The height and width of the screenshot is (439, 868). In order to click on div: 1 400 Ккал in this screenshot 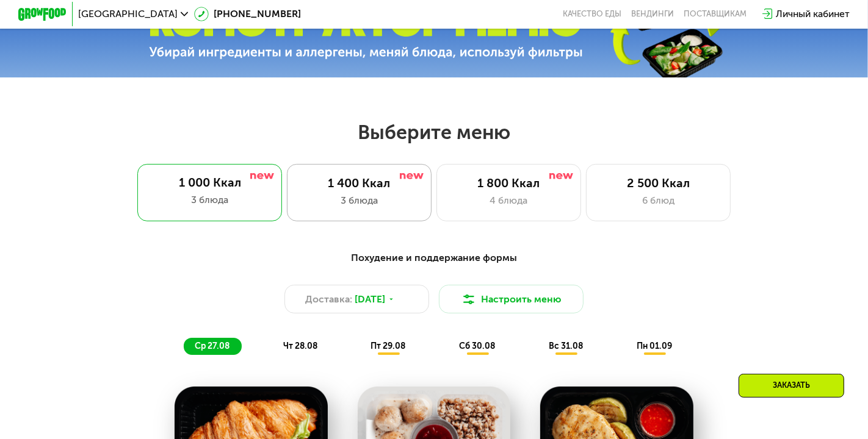, I will do `click(360, 183)`.